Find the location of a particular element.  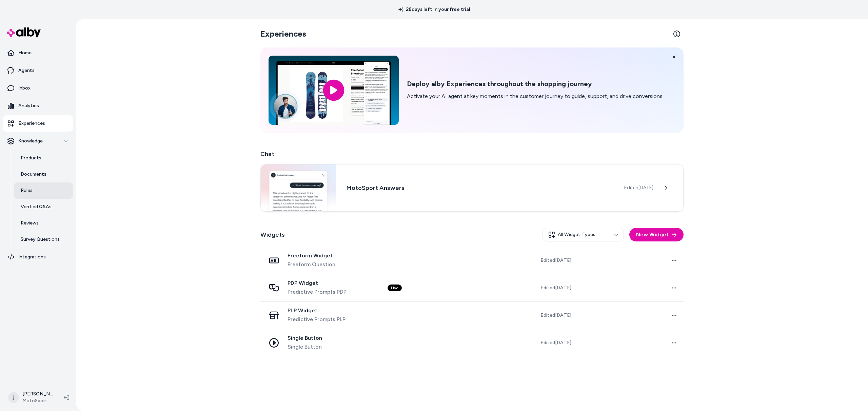

a: Documents is located at coordinates (44, 174).